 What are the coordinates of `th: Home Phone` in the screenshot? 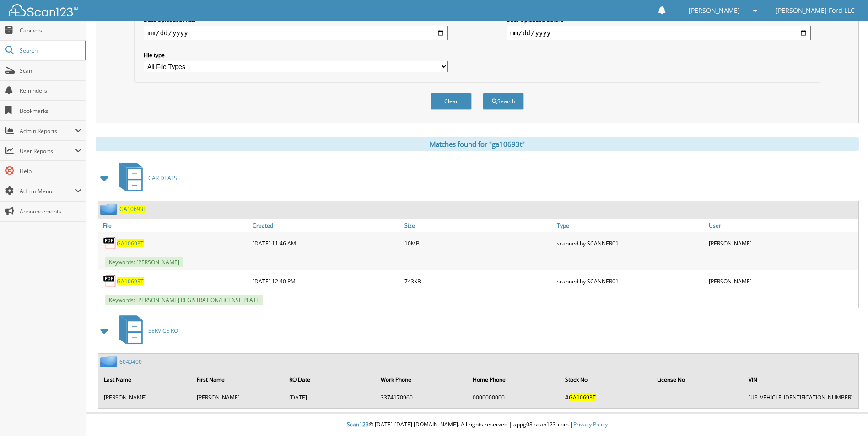 It's located at (513, 380).